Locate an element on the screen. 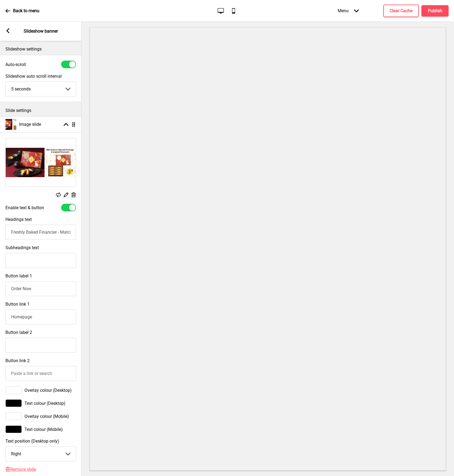 This screenshot has height=476, width=454. div: Text colour (Mobile) is located at coordinates (41, 429).